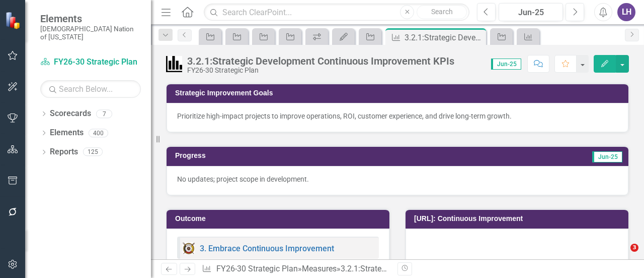  Describe the element at coordinates (531, 12) in the screenshot. I see `button: Jun-25` at that location.